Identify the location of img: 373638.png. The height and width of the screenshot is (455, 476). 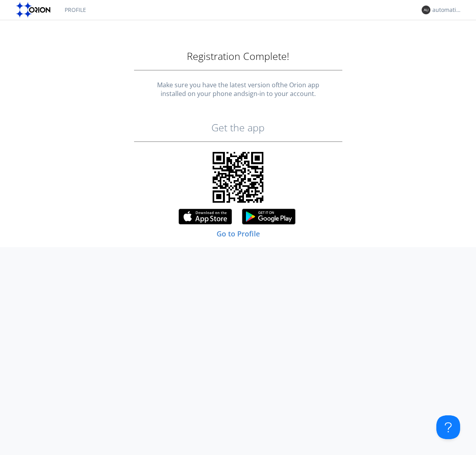
(426, 10).